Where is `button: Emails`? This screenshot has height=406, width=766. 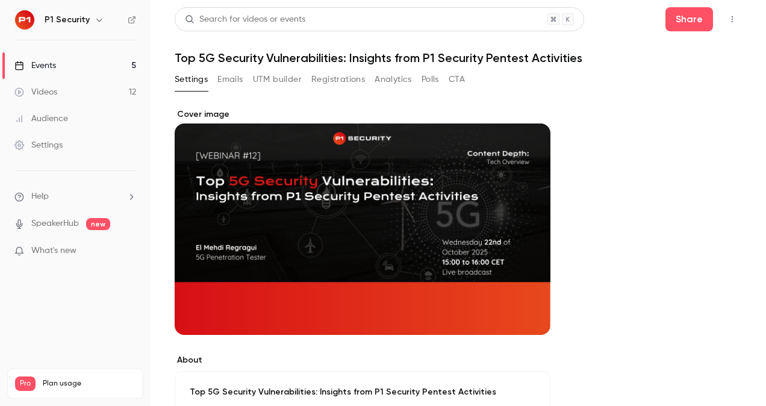 button: Emails is located at coordinates (230, 79).